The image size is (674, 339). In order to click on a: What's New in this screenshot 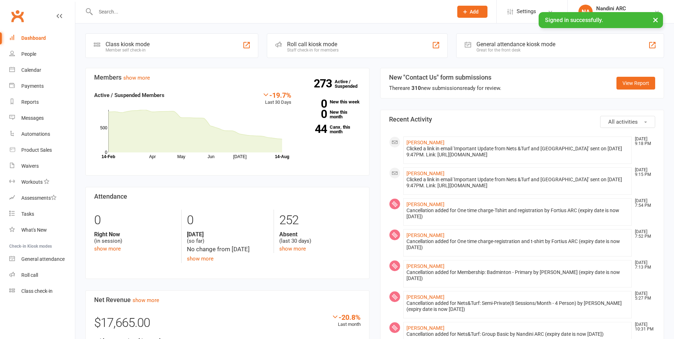, I will do `click(42, 230)`.